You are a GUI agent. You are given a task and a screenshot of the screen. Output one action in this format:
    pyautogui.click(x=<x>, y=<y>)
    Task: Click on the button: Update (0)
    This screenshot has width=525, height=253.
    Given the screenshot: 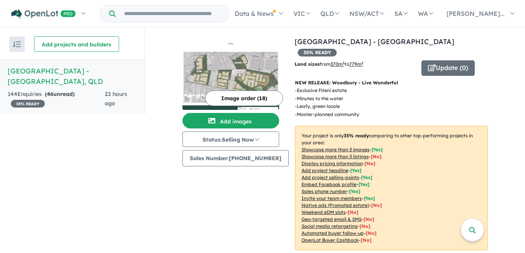 What is the action you would take?
    pyautogui.click(x=448, y=68)
    